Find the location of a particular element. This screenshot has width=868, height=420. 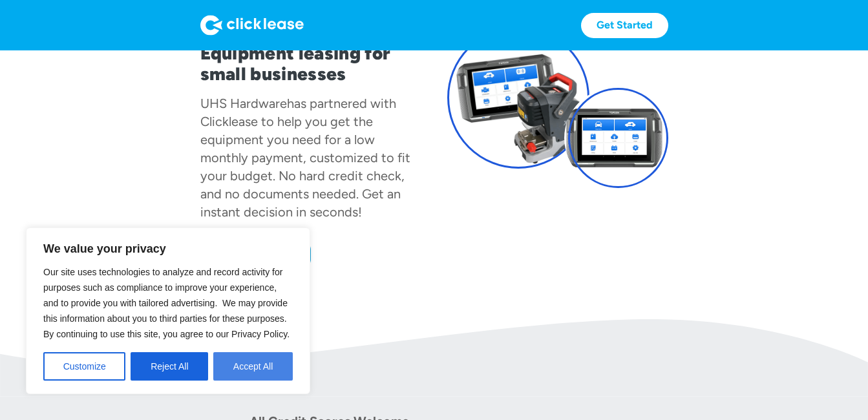

div: has partnered with Clicklease to help you get the equipment you need for a low monthly payment, c... is located at coordinates (305, 158).